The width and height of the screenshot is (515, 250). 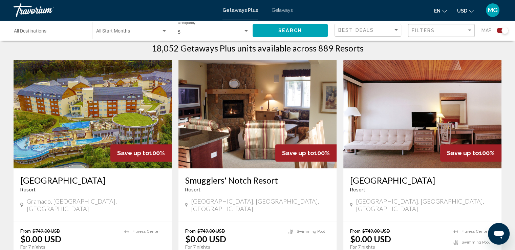 I want to click on button: User Menu, so click(x=492, y=10).